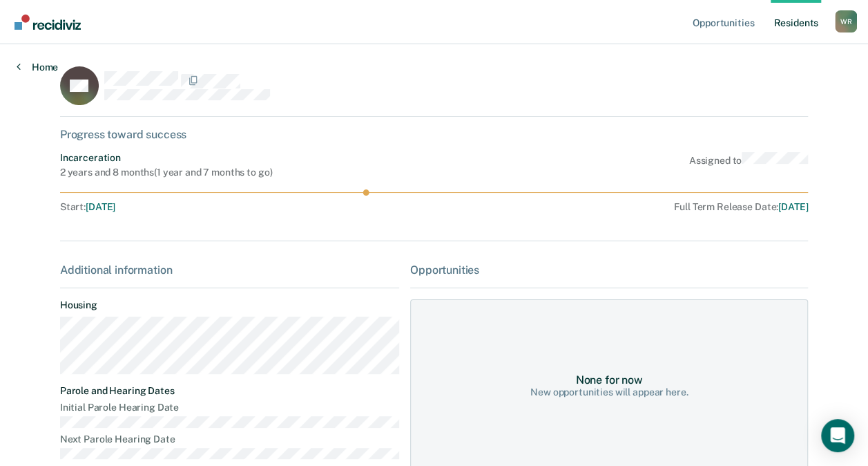 The image size is (868, 466). Describe the element at coordinates (609, 380) in the screenshot. I see `div: None for now` at that location.